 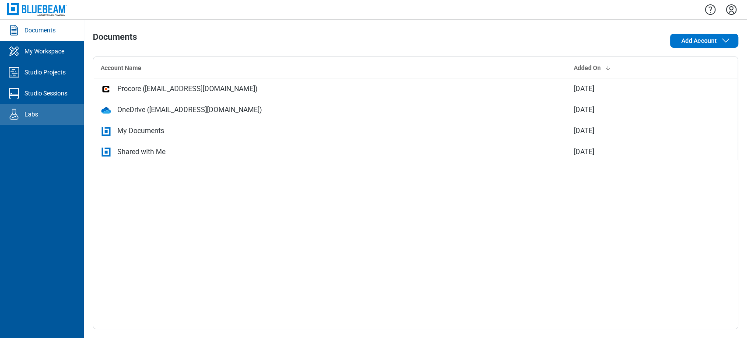 What do you see at coordinates (14, 72) in the screenshot?
I see `svg: Studio Projects` at bounding box center [14, 72].